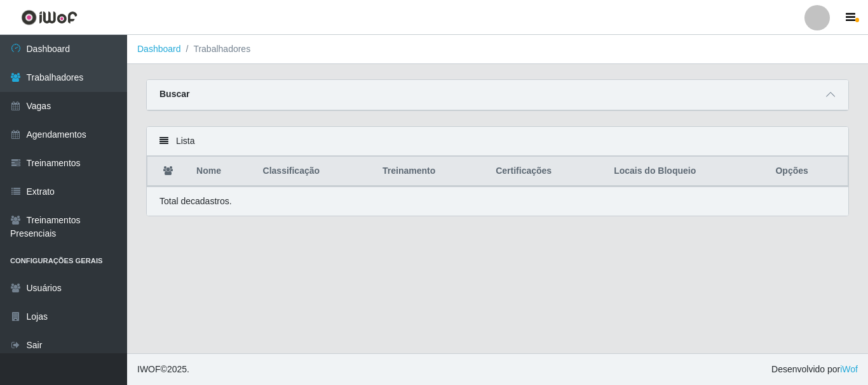 The height and width of the screenshot is (385, 868). Describe the element at coordinates (315, 171) in the screenshot. I see `th: Classificação` at that location.